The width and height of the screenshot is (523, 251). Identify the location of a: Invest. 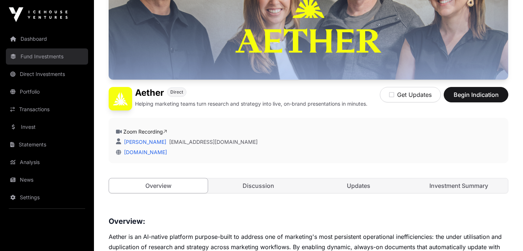
(47, 127).